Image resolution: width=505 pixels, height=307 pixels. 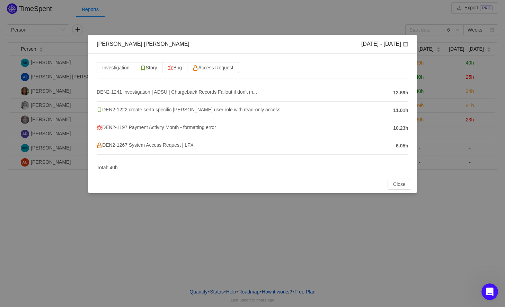 I want to click on span: Story, so click(x=149, y=68).